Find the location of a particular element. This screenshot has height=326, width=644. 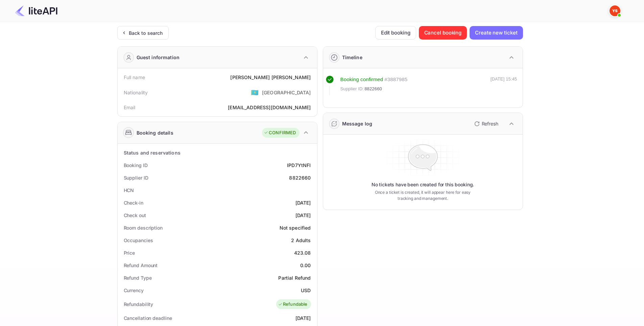

p: No tickets have been created for this booking. is located at coordinates (423, 185).